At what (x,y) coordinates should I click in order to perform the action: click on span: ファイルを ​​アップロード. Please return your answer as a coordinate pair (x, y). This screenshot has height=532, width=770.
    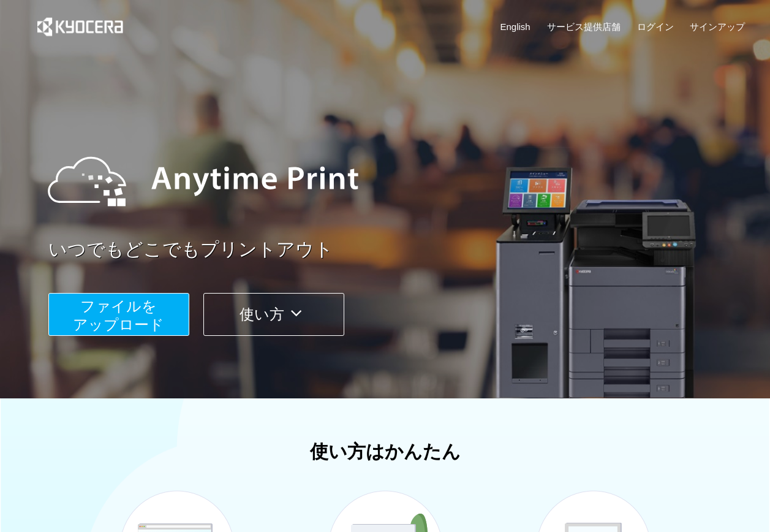
    Looking at the image, I should click on (118, 315).